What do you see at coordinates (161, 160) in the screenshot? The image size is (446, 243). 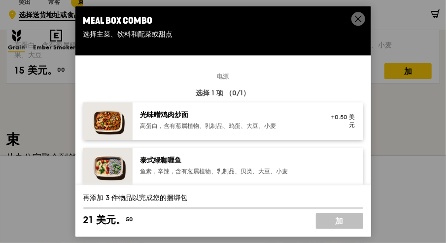 I see `font: 泰式绿咖喱鱼` at bounding box center [161, 160].